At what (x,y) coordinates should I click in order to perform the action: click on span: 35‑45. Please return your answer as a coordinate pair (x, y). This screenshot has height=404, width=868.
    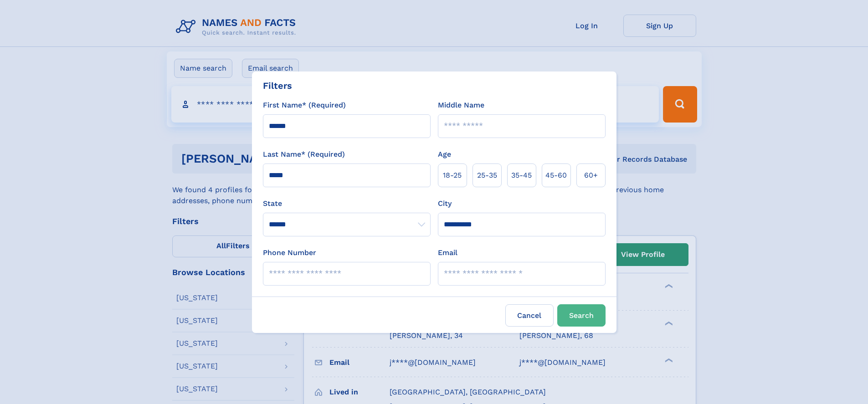
    Looking at the image, I should click on (521, 176).